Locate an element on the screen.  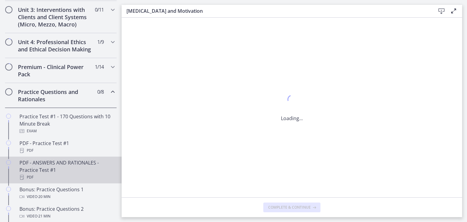
span: · 20 min is located at coordinates (44, 197).